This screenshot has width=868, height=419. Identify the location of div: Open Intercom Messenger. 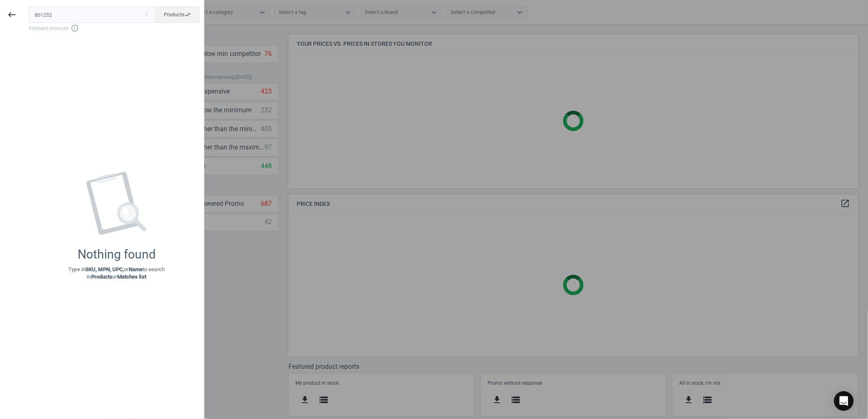
(844, 401).